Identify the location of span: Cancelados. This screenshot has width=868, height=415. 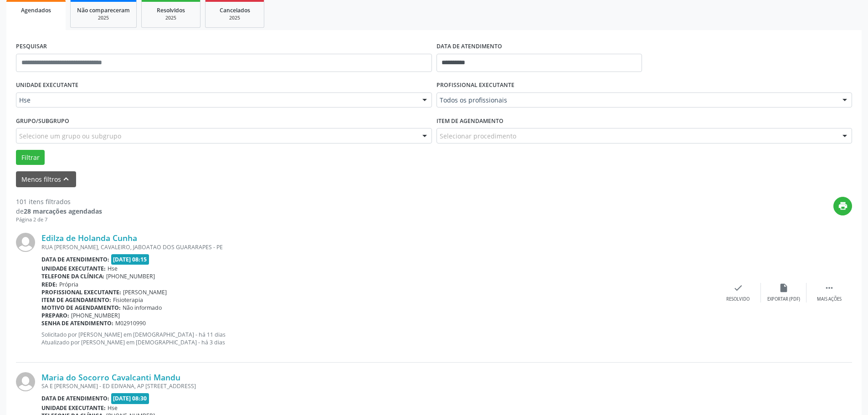
(235, 10).